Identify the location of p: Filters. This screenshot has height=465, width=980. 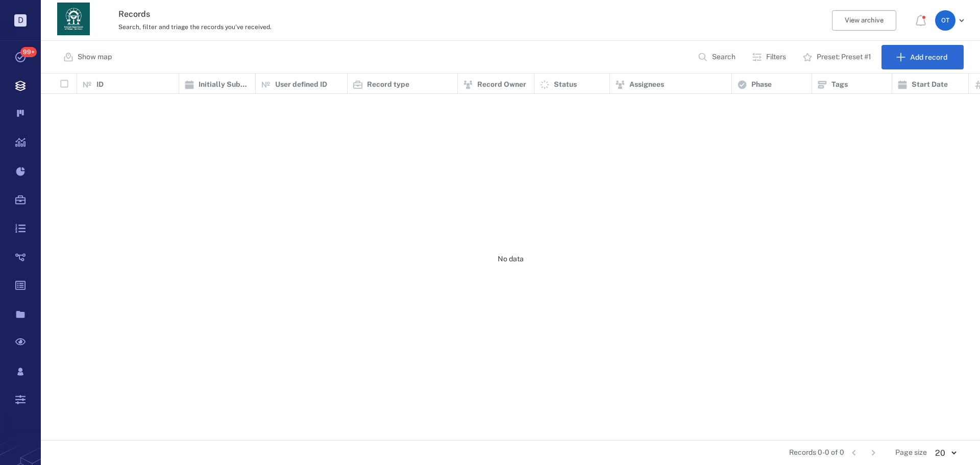
(776, 57).